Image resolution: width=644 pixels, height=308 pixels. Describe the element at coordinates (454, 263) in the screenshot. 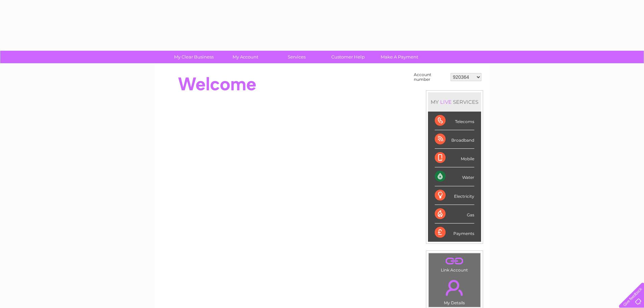

I see `td: Link Account` at that location.